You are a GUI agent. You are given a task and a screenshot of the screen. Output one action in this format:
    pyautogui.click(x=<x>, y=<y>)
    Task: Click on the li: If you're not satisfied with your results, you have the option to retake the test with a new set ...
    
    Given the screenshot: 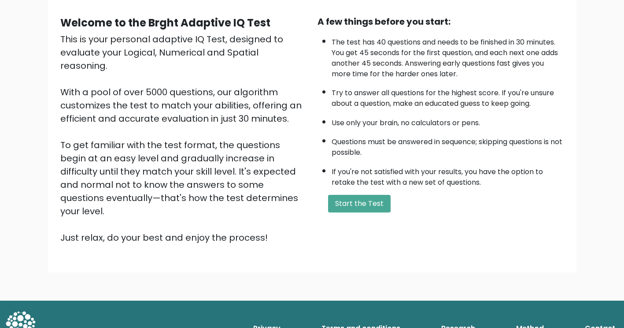 What is the action you would take?
    pyautogui.click(x=448, y=175)
    